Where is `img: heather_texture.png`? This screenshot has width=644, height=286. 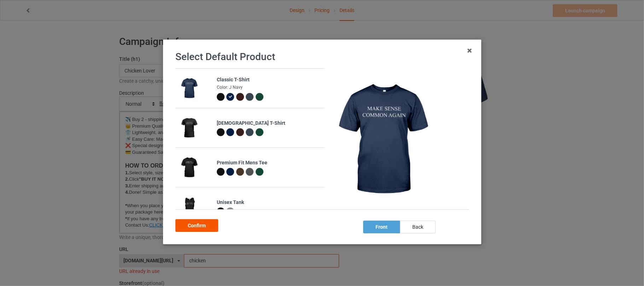 img: heather_texture.png is located at coordinates (230, 211).